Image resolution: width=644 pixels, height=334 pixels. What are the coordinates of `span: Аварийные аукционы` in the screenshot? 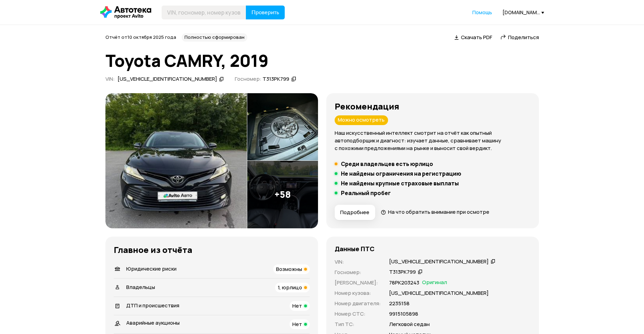 It's located at (153, 323).